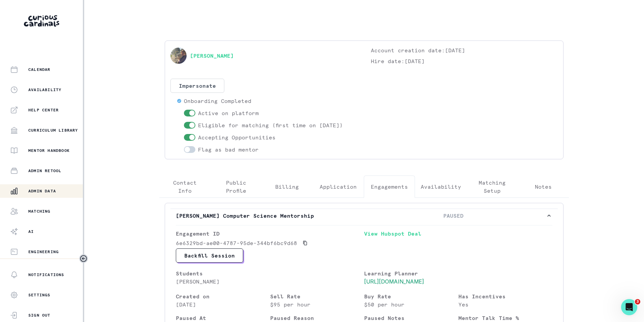 The height and width of the screenshot is (322, 644). Describe the element at coordinates (44, 110) in the screenshot. I see `p: Help Center` at that location.